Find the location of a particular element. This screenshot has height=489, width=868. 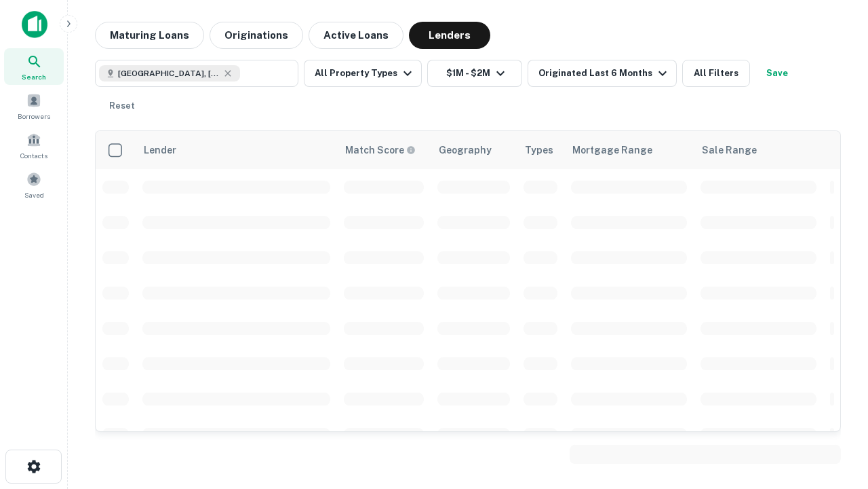

div: Originated Last 6 Months is located at coordinates (604, 74).